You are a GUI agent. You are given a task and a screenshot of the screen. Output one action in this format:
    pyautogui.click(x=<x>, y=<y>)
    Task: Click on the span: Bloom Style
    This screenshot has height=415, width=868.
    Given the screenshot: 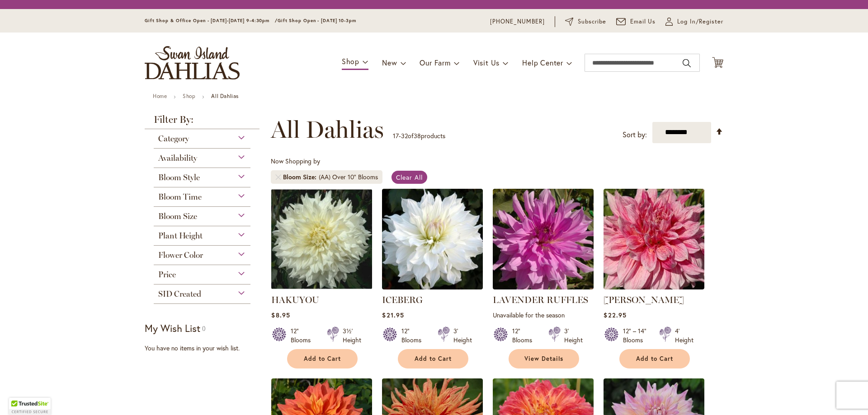 What is the action you would take?
    pyautogui.click(x=179, y=178)
    